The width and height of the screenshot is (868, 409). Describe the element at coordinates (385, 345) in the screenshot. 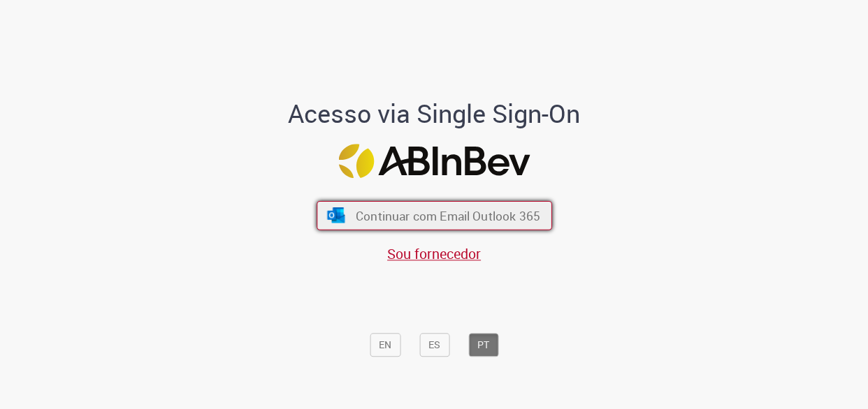

I see `button: EN` at that location.